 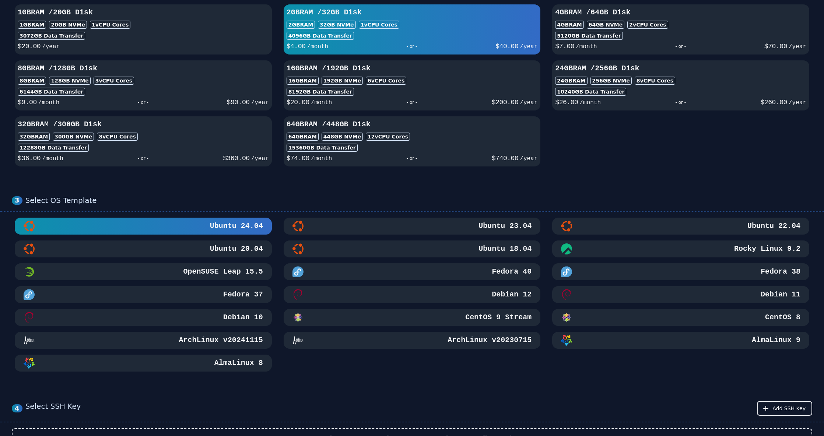 I want to click on h3: Fedora 37, so click(x=242, y=295).